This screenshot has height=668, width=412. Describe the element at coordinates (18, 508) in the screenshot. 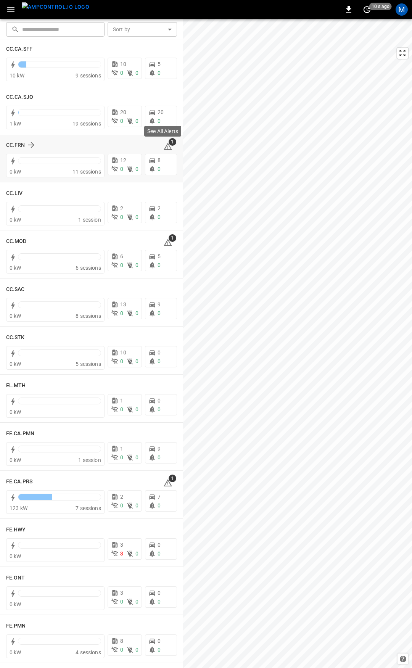

I see `span: 123 kW` at that location.